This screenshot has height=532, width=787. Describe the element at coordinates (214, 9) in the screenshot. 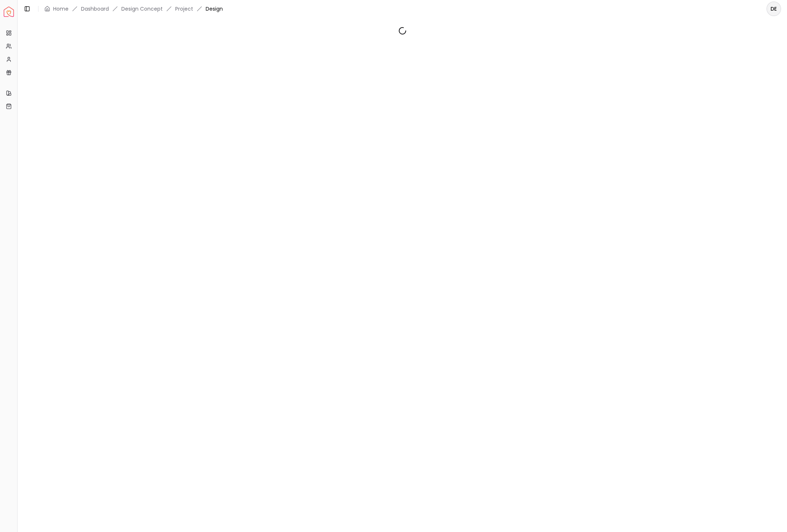

I see `span: Design` at that location.